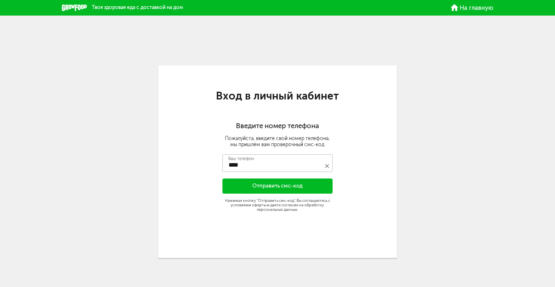 Image resolution: width=555 pixels, height=287 pixels. What do you see at coordinates (277, 126) in the screenshot?
I see `h2: Введите номер телефона` at bounding box center [277, 126].